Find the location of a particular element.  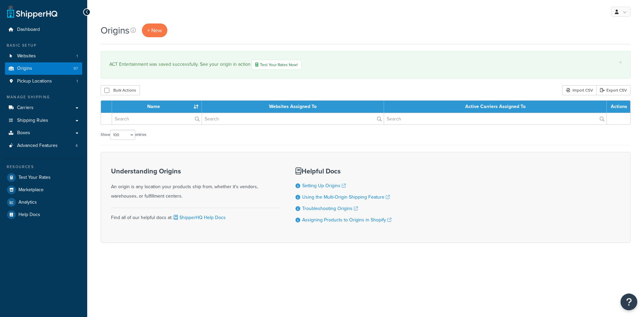

span: Pickup Locations is located at coordinates (35, 81).